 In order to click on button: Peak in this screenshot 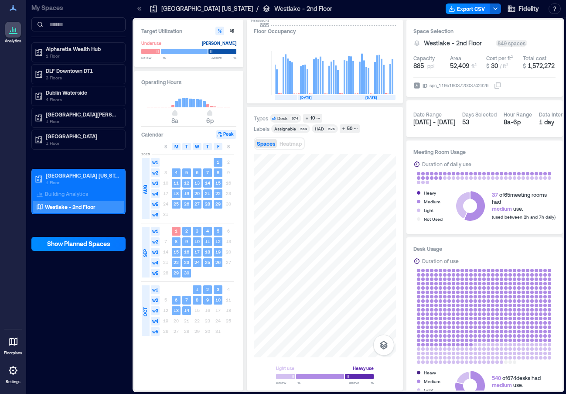, I will do `click(226, 134)`.